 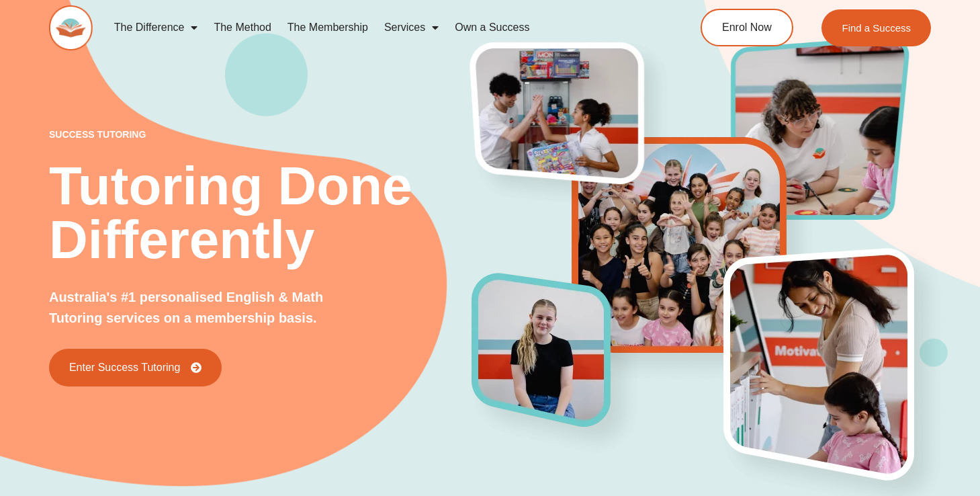 What do you see at coordinates (242, 28) in the screenshot?
I see `a: The Method` at bounding box center [242, 28].